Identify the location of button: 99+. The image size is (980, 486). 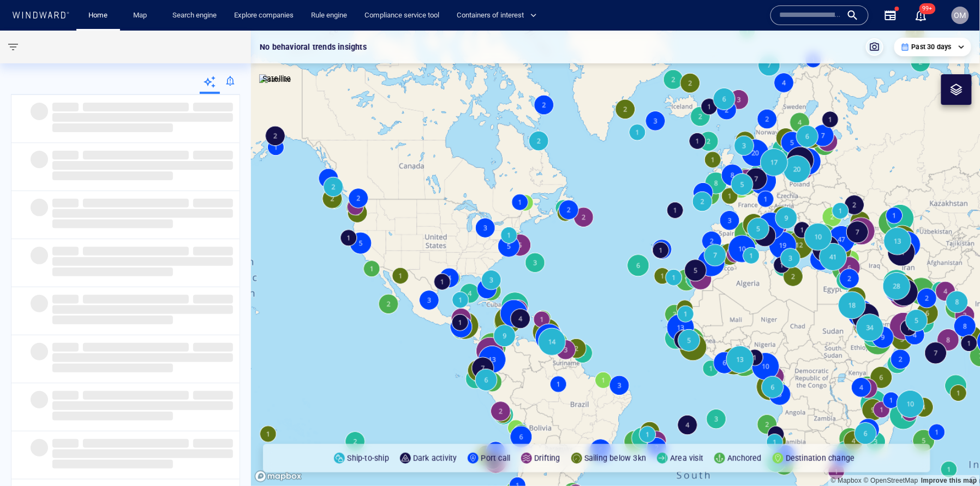
(921, 15).